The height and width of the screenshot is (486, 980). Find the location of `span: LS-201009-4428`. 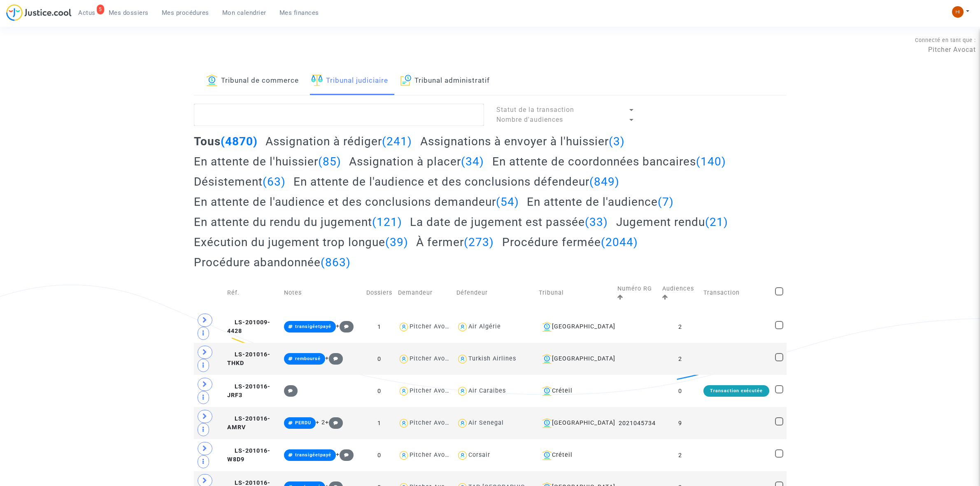

span: LS-201009-4428 is located at coordinates (249, 327).